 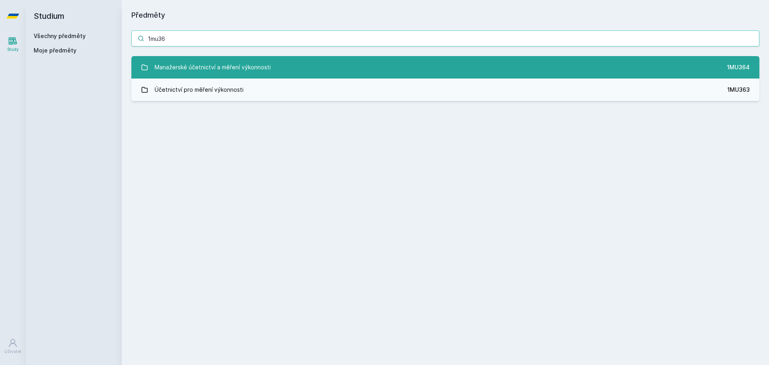 I want to click on a: Study, so click(x=13, y=44).